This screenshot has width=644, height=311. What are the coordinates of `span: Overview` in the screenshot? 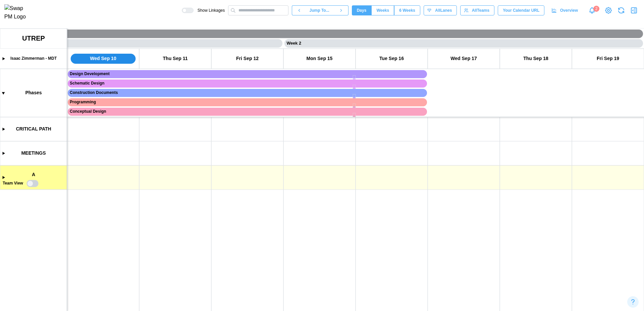 It's located at (569, 10).